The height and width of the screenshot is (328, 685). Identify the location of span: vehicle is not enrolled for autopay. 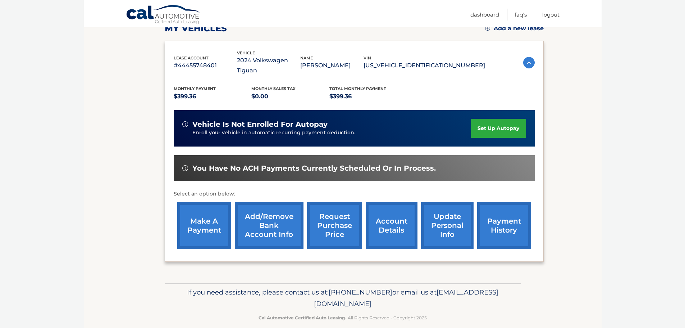
(260, 124).